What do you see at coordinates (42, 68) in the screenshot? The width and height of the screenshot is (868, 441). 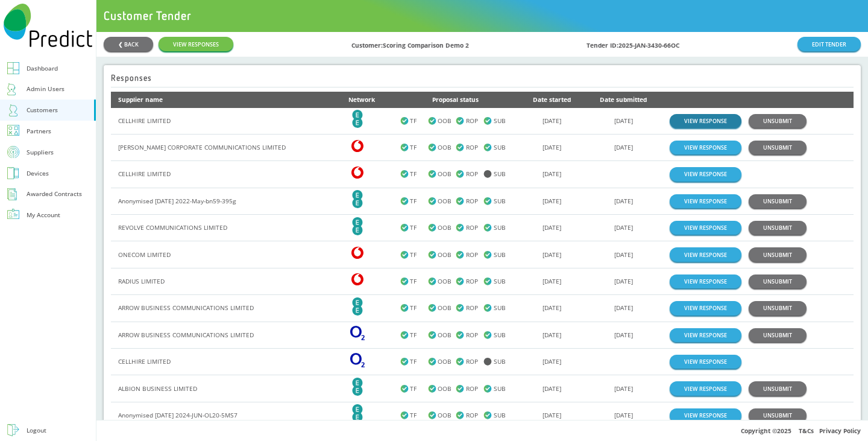 I see `div: Dashboard` at bounding box center [42, 68].